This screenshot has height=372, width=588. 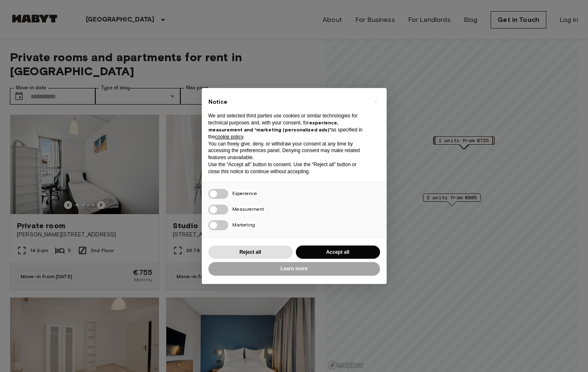 What do you see at coordinates (229, 137) in the screenshot?
I see `a: cookie policy` at bounding box center [229, 137].